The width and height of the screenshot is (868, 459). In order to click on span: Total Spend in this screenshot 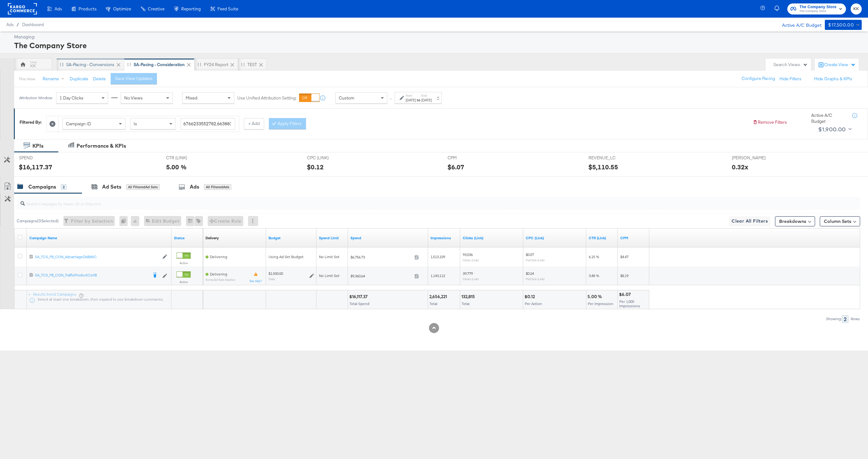, I will do `click(359, 303)`.